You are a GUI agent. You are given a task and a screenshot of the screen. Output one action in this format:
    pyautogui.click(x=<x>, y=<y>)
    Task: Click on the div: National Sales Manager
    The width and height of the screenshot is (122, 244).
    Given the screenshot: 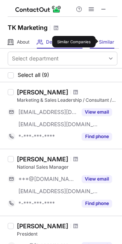 What is the action you would take?
    pyautogui.click(x=67, y=167)
    